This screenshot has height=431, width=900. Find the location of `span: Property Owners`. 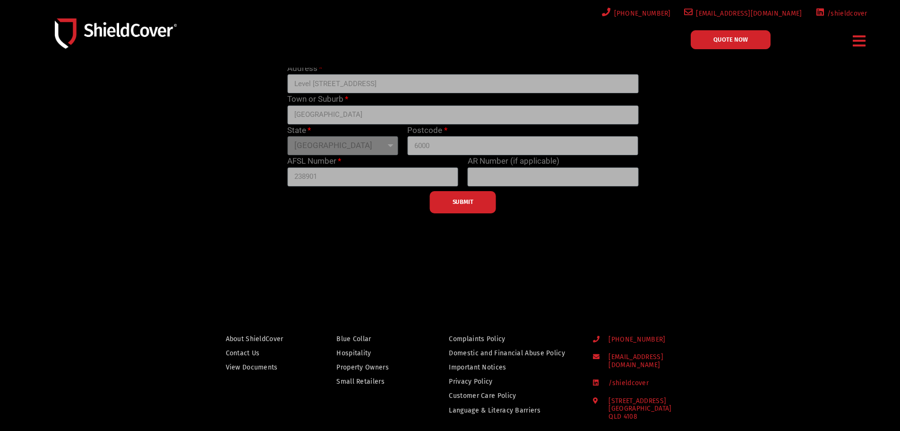

span: Property Owners is located at coordinates (363, 367).